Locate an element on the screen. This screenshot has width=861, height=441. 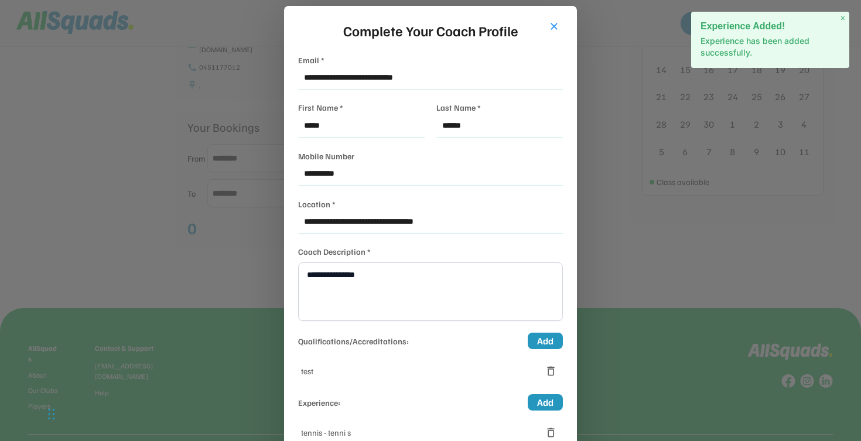
div: test is located at coordinates (307, 371).